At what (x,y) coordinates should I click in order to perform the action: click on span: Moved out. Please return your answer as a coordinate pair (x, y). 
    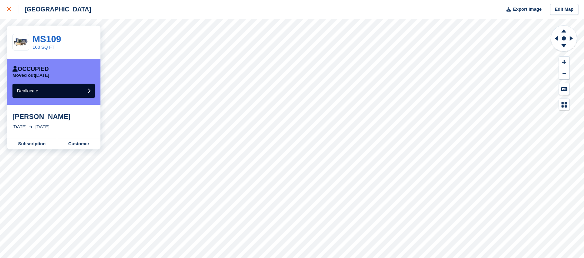
    Looking at the image, I should click on (24, 75).